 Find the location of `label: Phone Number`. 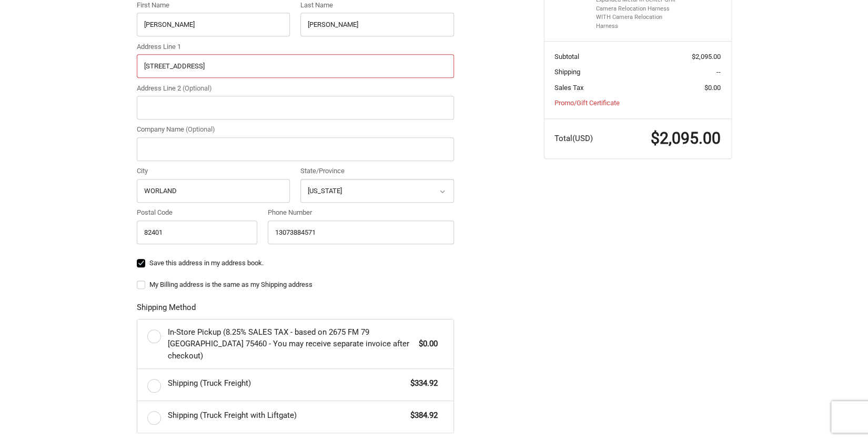

label: Phone Number is located at coordinates (361, 213).